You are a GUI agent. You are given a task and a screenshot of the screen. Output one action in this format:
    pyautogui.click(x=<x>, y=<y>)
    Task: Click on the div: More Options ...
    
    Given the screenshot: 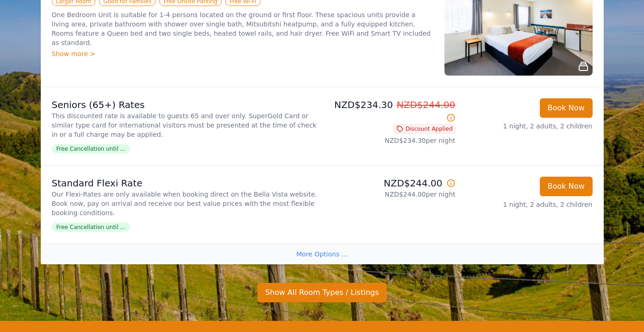 What is the action you would take?
    pyautogui.click(x=322, y=254)
    